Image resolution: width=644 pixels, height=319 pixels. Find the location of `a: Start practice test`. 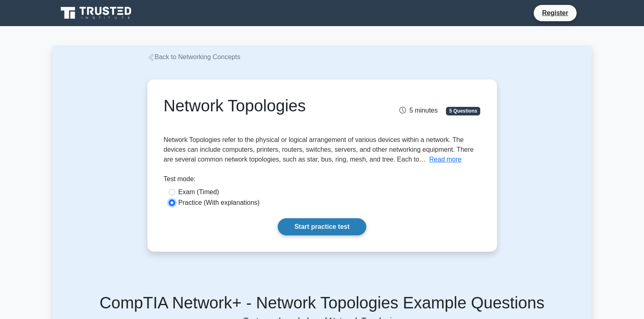

a: Start practice test is located at coordinates (321, 227).